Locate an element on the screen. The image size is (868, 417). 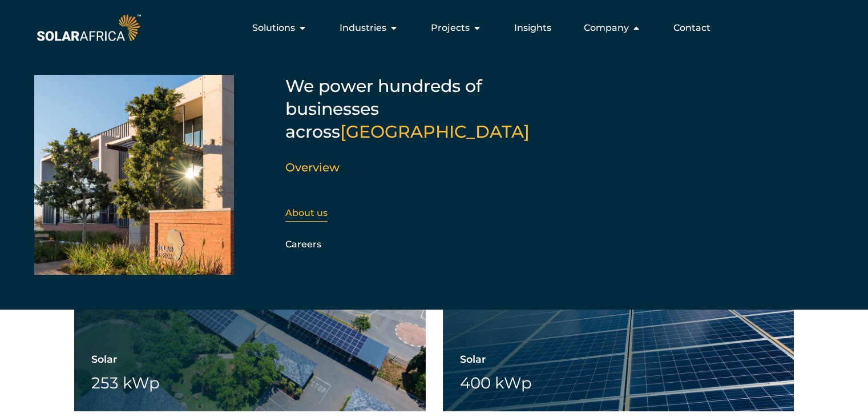
a: Overview is located at coordinates (312, 167).